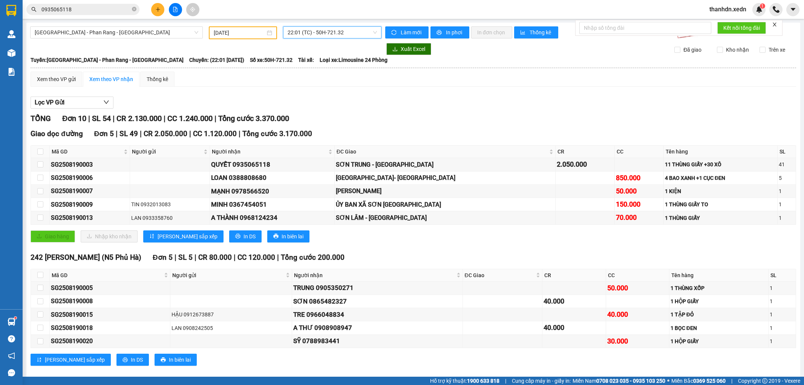 The height and width of the screenshot is (385, 804). Describe the element at coordinates (630, 381) in the screenshot. I see `strong: 0708 023 035 - 0935 103 250` at that location.